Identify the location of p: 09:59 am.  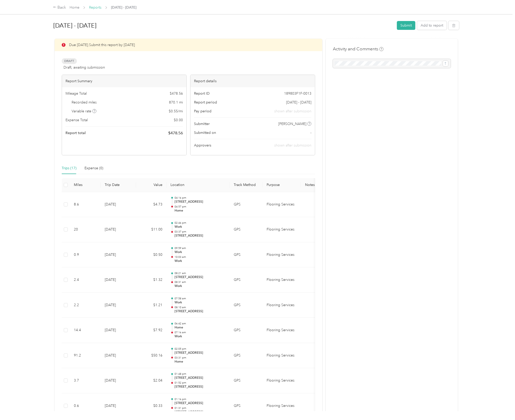
(200, 248).